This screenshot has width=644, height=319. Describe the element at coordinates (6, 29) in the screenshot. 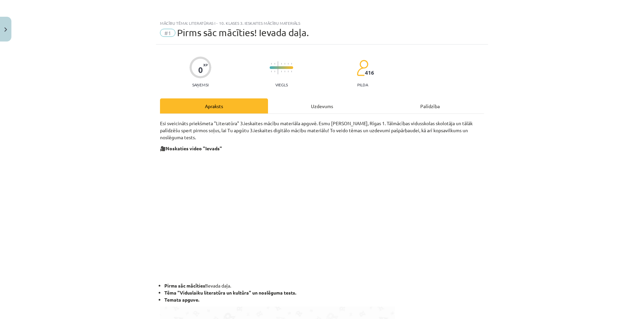

I see `img: icon-close-lesson-0947bae3869378f0d4975bcd49f059093ad1ed9edebbc8119c70593378902aed.svg` at that location.